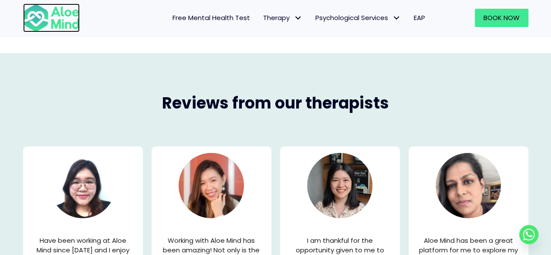 The image size is (551, 255). What do you see at coordinates (211, 17) in the screenshot?
I see `span: Free Mental Health Test` at bounding box center [211, 17].